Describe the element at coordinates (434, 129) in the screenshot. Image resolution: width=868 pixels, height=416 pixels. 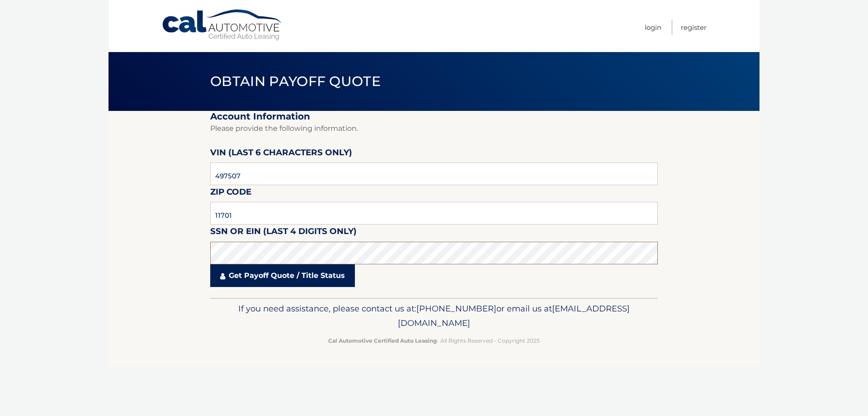
I see `p: Please provide the following information.` at that location.